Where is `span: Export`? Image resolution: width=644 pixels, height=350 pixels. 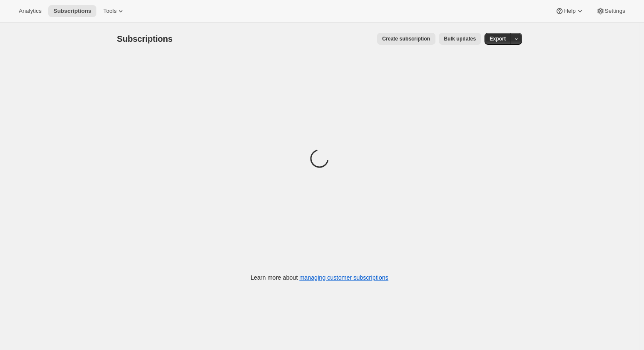 span: Export is located at coordinates (498, 39).